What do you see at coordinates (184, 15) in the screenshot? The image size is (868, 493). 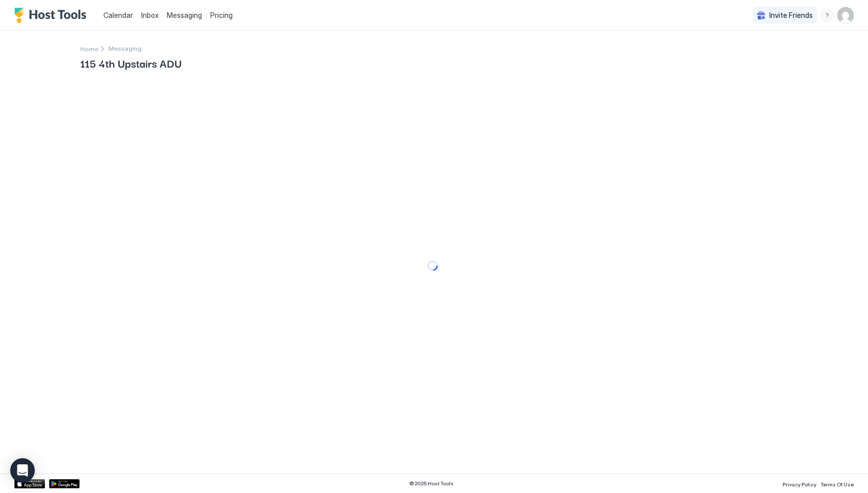 I see `a: Messaging` at bounding box center [184, 15].